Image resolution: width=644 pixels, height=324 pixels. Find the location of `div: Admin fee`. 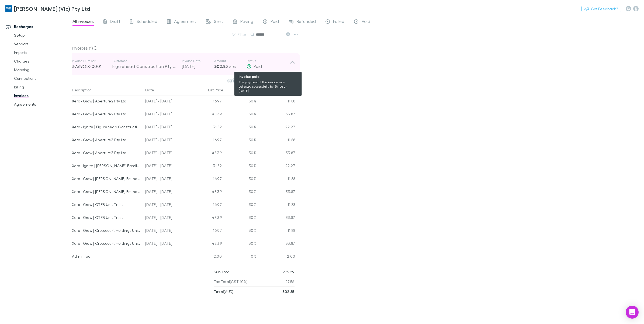

div: Admin fee is located at coordinates (106, 256).